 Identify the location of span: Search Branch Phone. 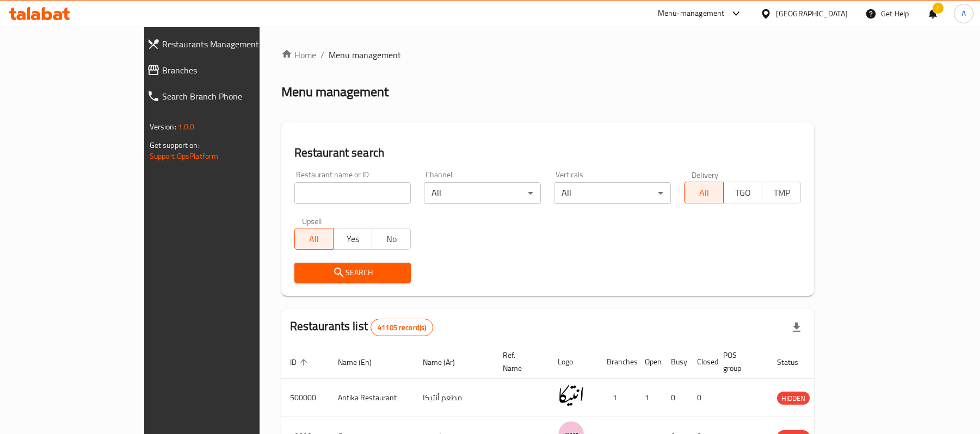
(231, 96).